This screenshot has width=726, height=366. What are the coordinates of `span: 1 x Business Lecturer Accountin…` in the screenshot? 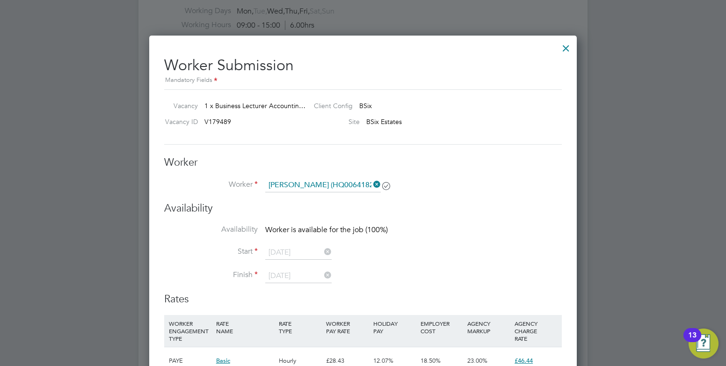 It's located at (255, 106).